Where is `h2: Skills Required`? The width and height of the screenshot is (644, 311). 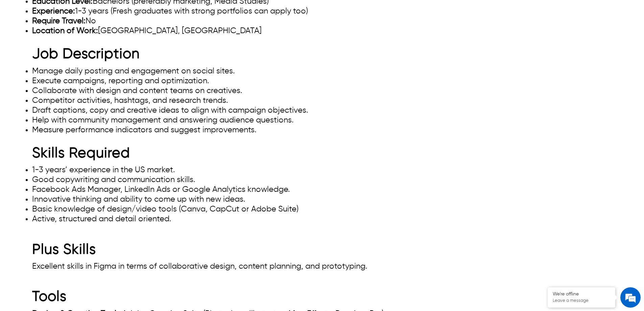
h2: Skills Required is located at coordinates (322, 155).